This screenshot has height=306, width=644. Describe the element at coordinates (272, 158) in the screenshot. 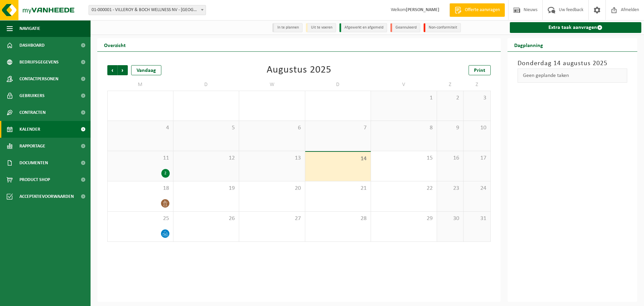

I see `span: 13` at that location.